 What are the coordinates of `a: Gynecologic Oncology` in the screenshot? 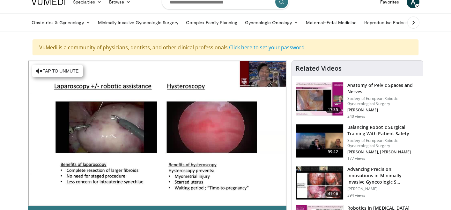 It's located at (271, 23).